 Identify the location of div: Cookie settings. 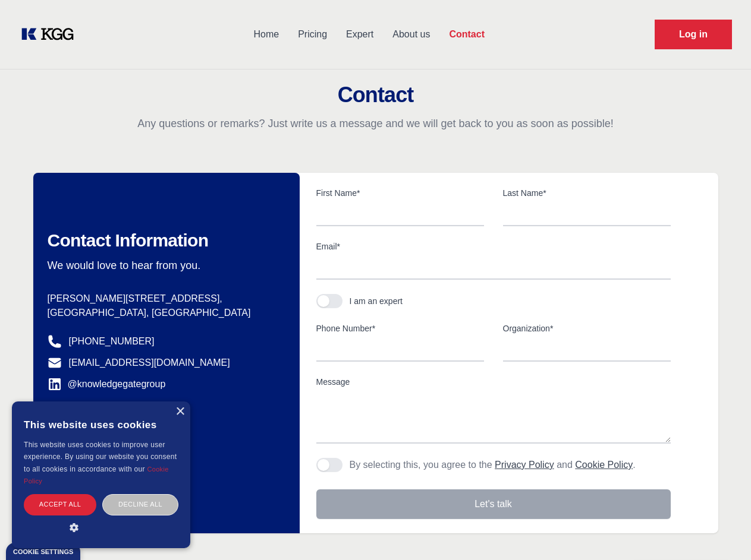
(43, 552).